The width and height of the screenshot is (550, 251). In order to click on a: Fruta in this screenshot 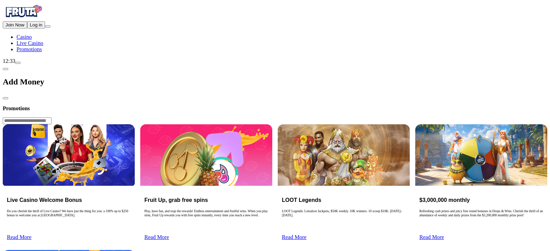, I will do `click(23, 18)`.